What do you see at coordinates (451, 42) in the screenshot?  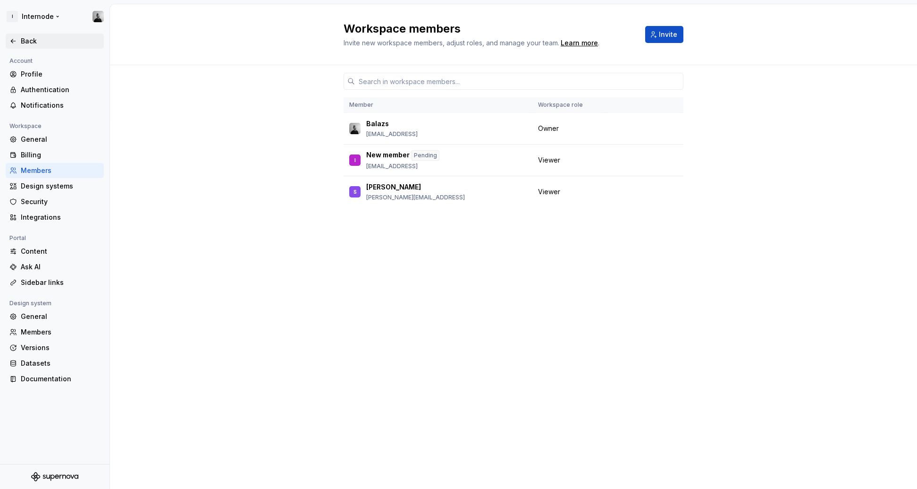 I see `span: Invite new workspace members, adjust roles, and manage your team.` at bounding box center [451, 42].